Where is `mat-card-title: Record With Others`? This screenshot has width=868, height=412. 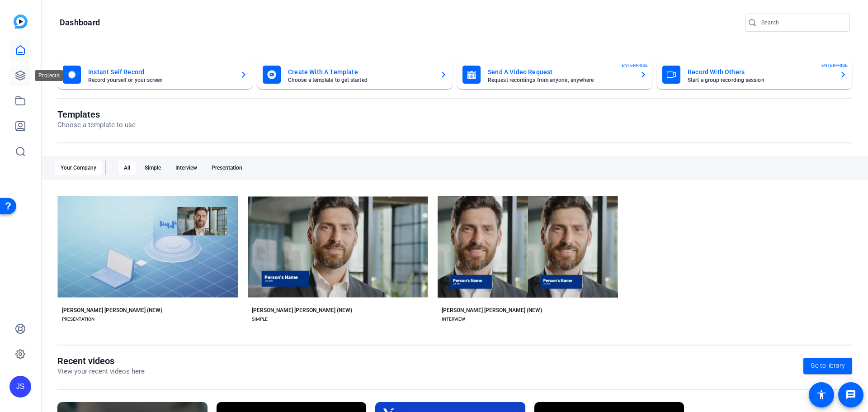 mat-card-title: Record With Others is located at coordinates (760, 72).